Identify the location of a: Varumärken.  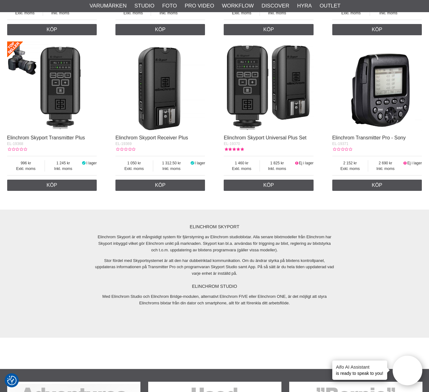
(108, 6).